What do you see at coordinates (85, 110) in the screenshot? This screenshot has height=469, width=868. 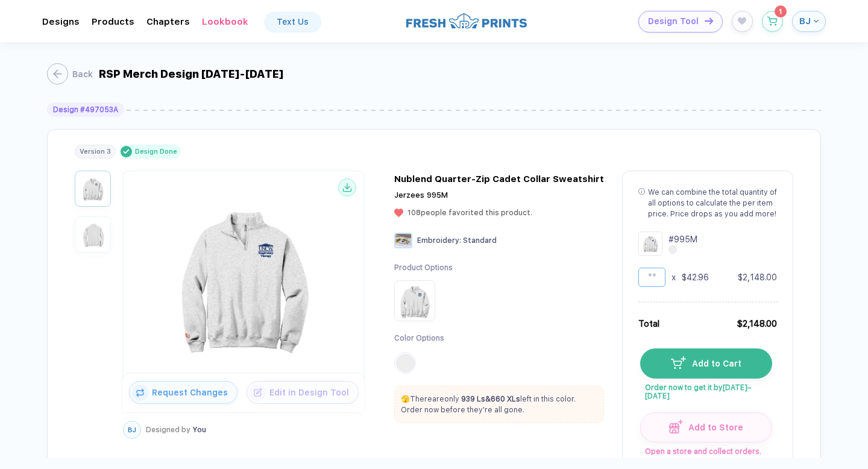 I see `div: Design # 497053A` at bounding box center [85, 110].